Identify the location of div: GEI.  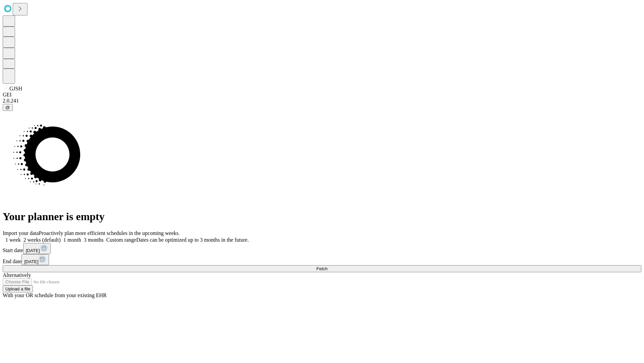
(322, 95).